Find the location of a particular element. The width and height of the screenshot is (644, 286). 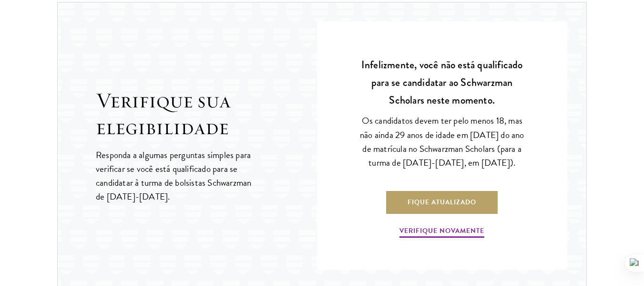

font: Infelizmente, você não está qualificado para se candidatar ao Schwarzman Scholars neste momento. is located at coordinates (442, 82).